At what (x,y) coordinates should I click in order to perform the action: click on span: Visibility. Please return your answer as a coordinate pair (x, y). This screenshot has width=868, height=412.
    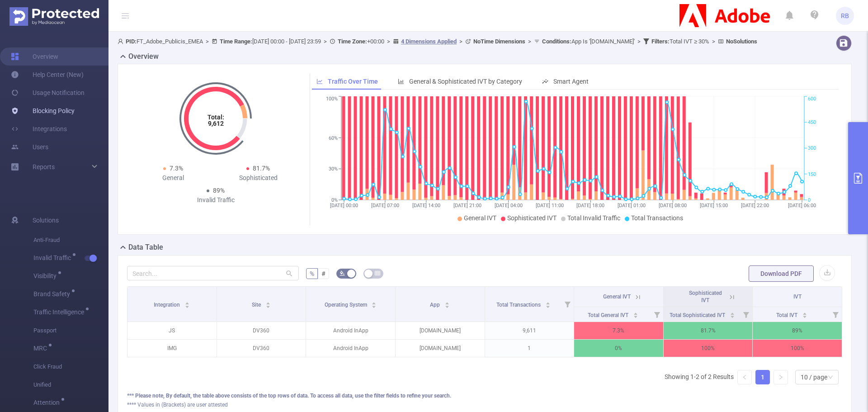
    Looking at the image, I should click on (47, 275).